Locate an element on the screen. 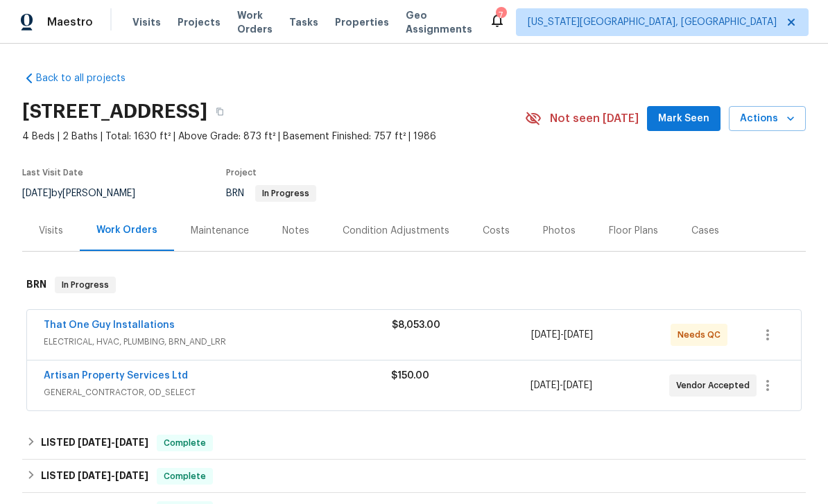  span: ELECTRICAL, HVAC, PLUMBING, BRN_AND_LRR is located at coordinates (218, 342).